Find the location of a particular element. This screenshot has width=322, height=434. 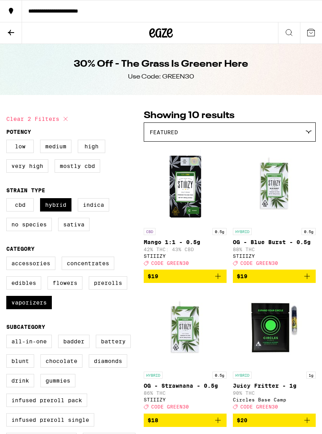

label: Concentrates is located at coordinates (88, 263).